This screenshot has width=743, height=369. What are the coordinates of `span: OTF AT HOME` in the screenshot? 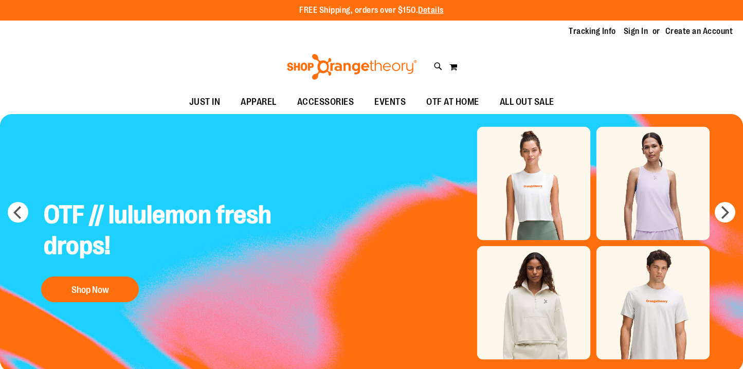 It's located at (452, 102).